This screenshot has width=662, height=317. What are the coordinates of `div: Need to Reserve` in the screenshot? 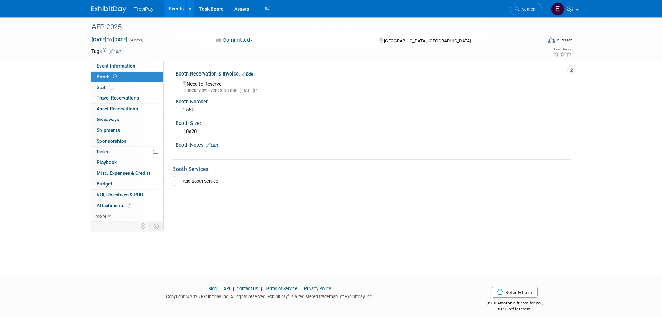 It's located at (373, 86).